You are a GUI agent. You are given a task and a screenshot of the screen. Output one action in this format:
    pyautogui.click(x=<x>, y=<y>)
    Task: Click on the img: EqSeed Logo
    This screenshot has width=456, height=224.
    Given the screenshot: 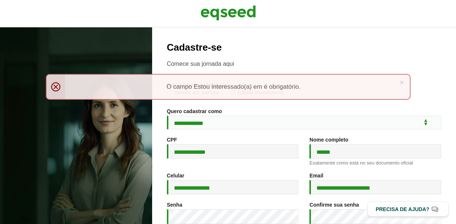 What is the action you would take?
    pyautogui.click(x=228, y=13)
    